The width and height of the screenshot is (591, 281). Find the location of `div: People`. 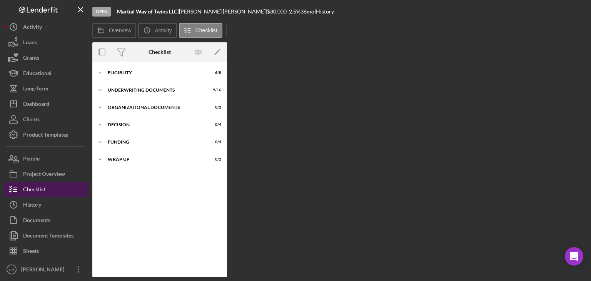

div: People is located at coordinates (31, 159).